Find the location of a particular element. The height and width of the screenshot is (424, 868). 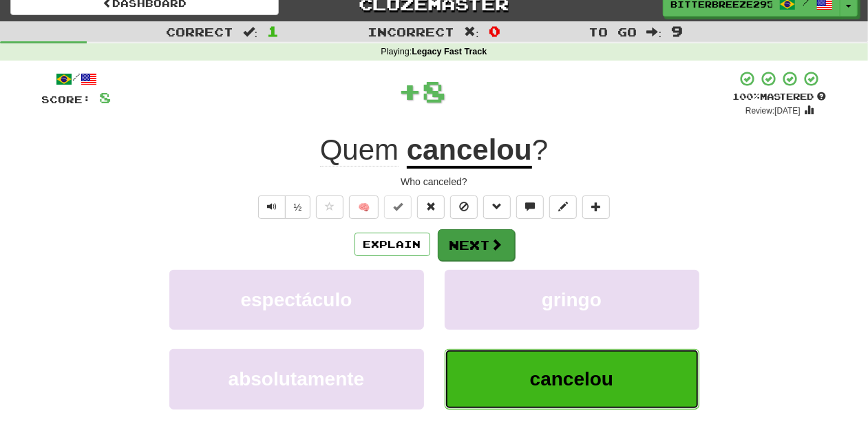

button: cancelou is located at coordinates (572, 378).